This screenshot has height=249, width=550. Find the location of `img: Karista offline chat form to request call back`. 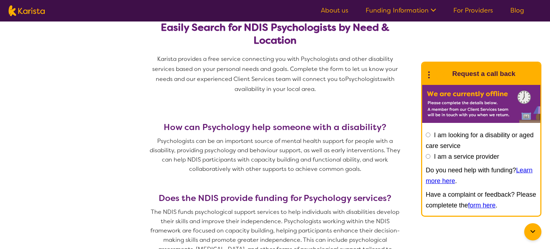

img: Karista offline chat form to request call back is located at coordinates (481, 104).